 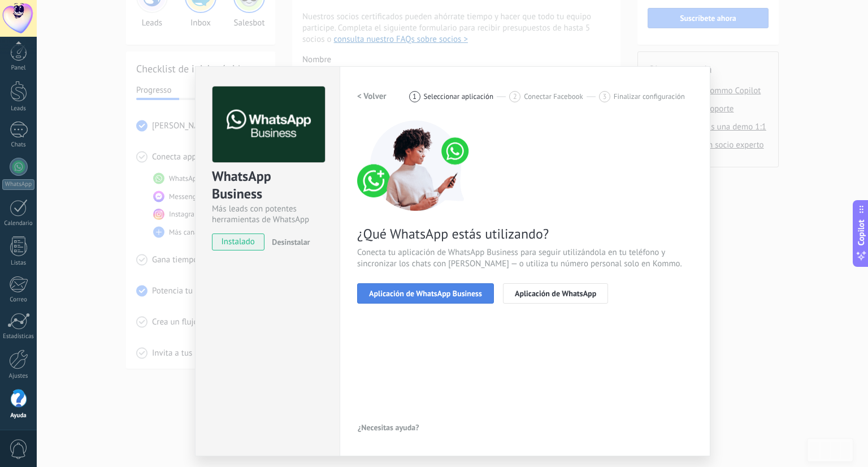 What do you see at coordinates (388, 428) in the screenshot?
I see `span: ¿Necesitas ayuda?` at bounding box center [388, 428].